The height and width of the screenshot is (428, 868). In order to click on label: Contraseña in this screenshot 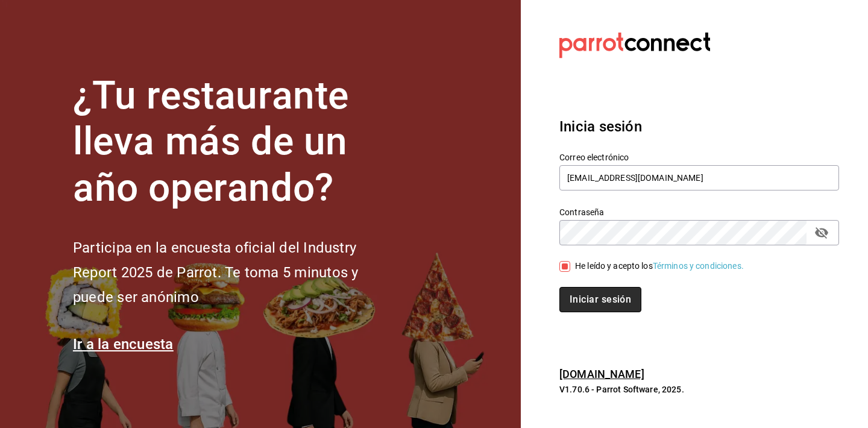, I will do `click(699, 212)`.